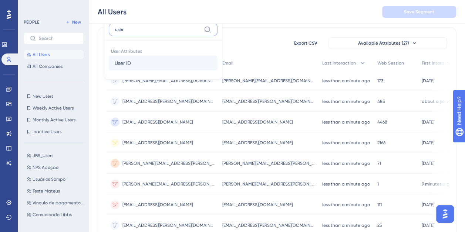  What do you see at coordinates (382, 122) in the screenshot?
I see `span: 4468` at bounding box center [382, 122].